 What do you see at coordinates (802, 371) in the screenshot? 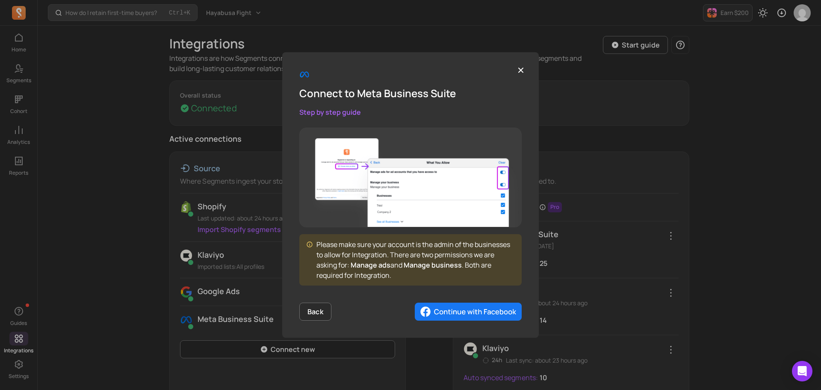
I see `div: Open Intercom Messenger` at bounding box center [802, 371].